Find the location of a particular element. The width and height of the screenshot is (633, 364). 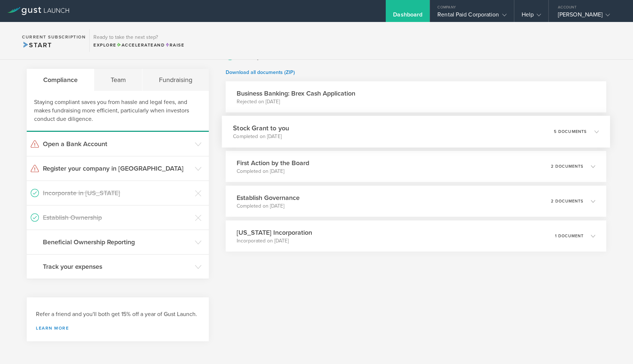

h2: Current Subscription is located at coordinates (54, 37).